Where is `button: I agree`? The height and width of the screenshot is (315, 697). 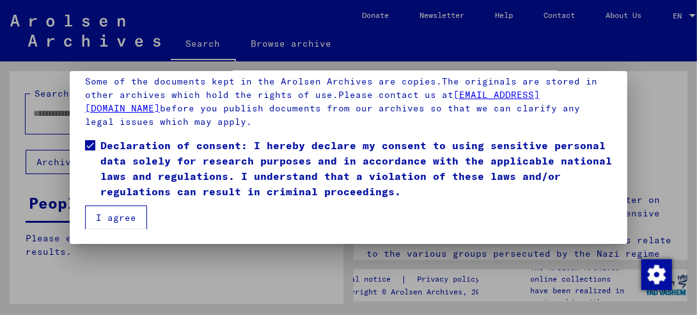 button: I agree is located at coordinates (116, 217).